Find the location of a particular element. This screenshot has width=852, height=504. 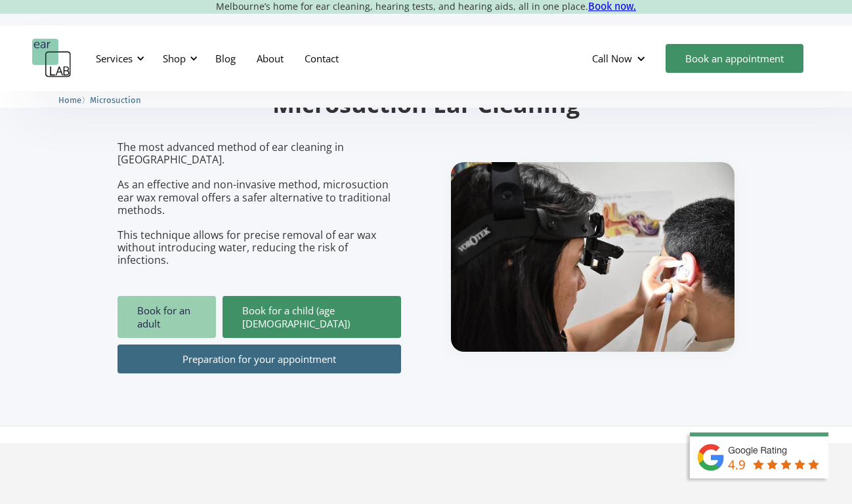

img: boy getting ear checked. is located at coordinates (593, 256).